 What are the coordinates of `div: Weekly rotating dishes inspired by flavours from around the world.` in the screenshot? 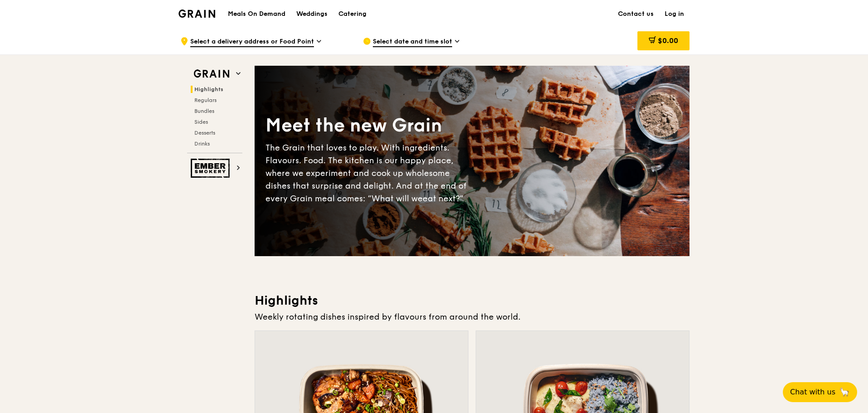 It's located at (472, 317).